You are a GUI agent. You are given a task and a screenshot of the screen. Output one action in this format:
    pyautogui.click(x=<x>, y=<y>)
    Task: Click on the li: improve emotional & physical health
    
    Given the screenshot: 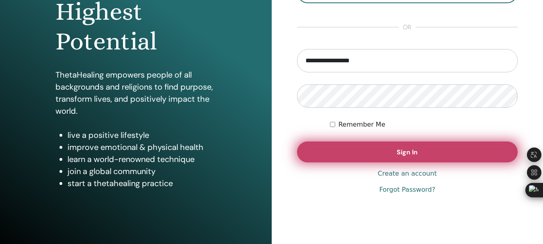 What is the action you would take?
    pyautogui.click(x=142, y=147)
    